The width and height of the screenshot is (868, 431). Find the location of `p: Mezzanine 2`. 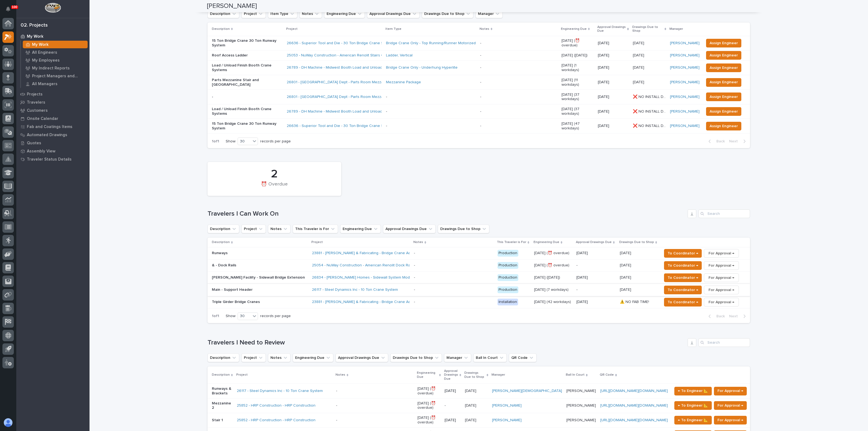

p: Mezzanine 2 is located at coordinates (222, 406).